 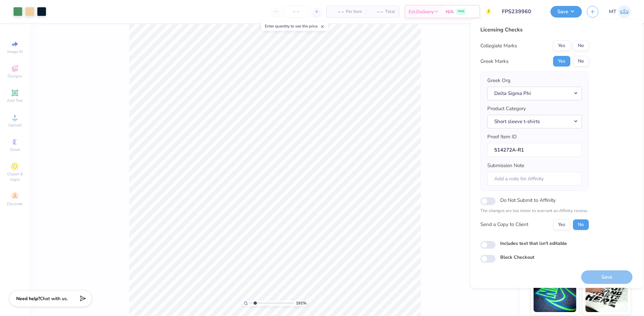 I want to click on img: Michelle Tapire, so click(x=625, y=12).